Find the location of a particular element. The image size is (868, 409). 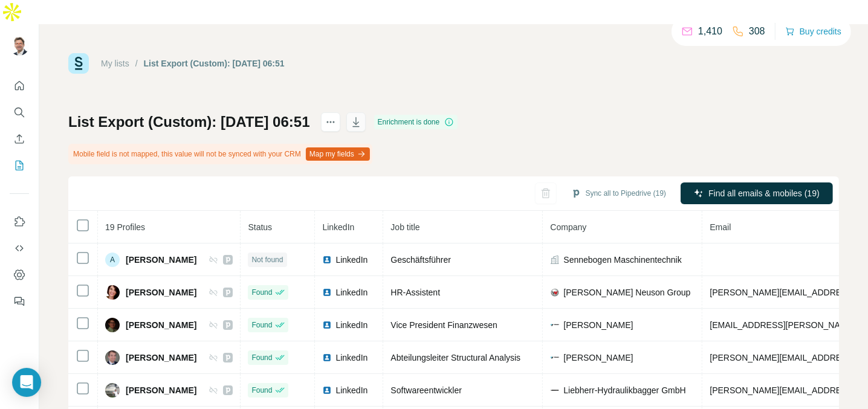

button: My lists is located at coordinates (19, 166).